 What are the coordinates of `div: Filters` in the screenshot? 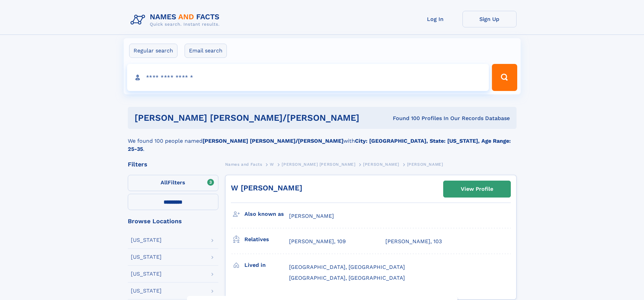 It's located at (173, 165).